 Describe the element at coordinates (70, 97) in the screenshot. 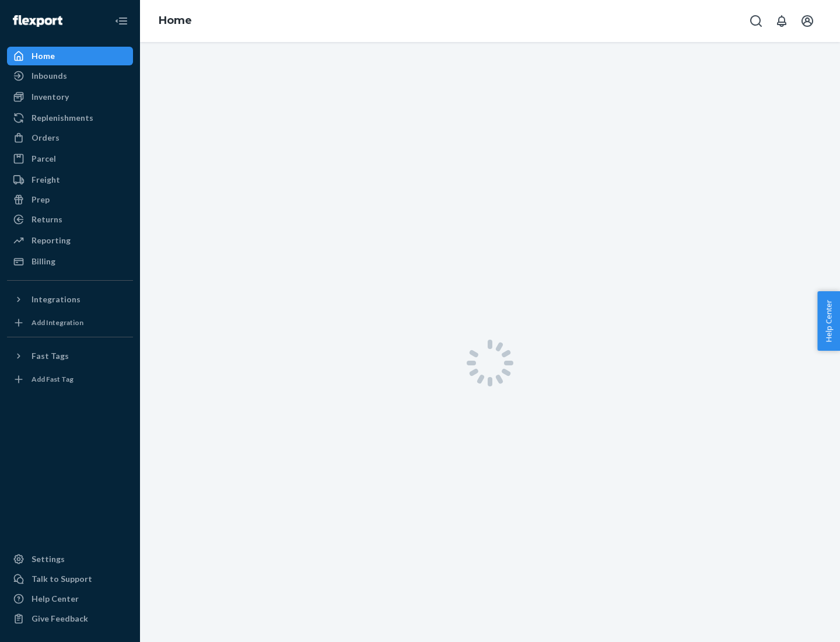

I see `a: Inventory` at that location.